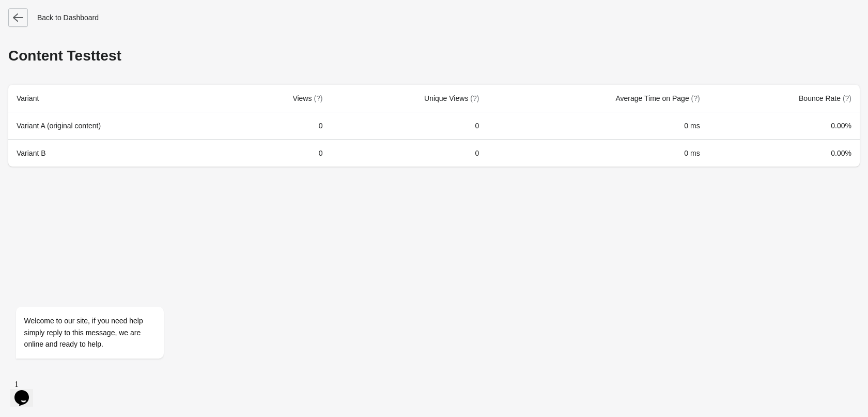 Image resolution: width=868 pixels, height=417 pixels. What do you see at coordinates (6, 8) in the screenshot?
I see `span: 1` at bounding box center [6, 8].